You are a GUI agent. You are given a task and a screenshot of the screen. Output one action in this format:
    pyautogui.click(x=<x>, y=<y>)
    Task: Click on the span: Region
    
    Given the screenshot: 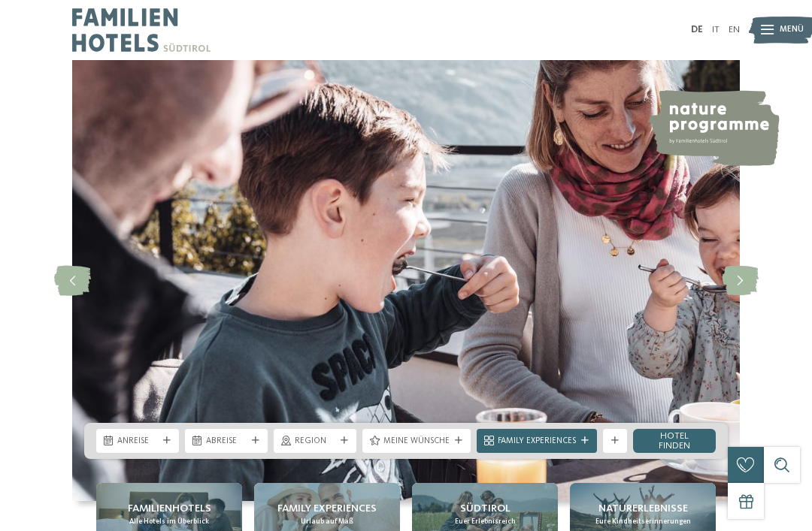 What is the action you would take?
    pyautogui.click(x=315, y=442)
    